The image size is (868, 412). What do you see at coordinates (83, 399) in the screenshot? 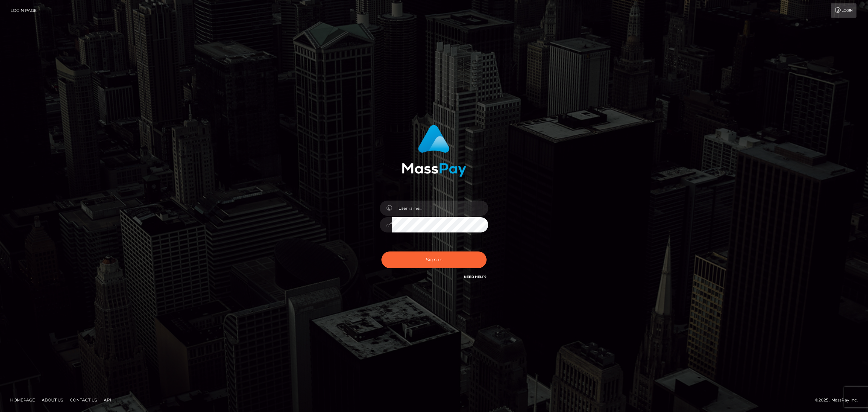
I see `a: Contact Us` at bounding box center [83, 399].